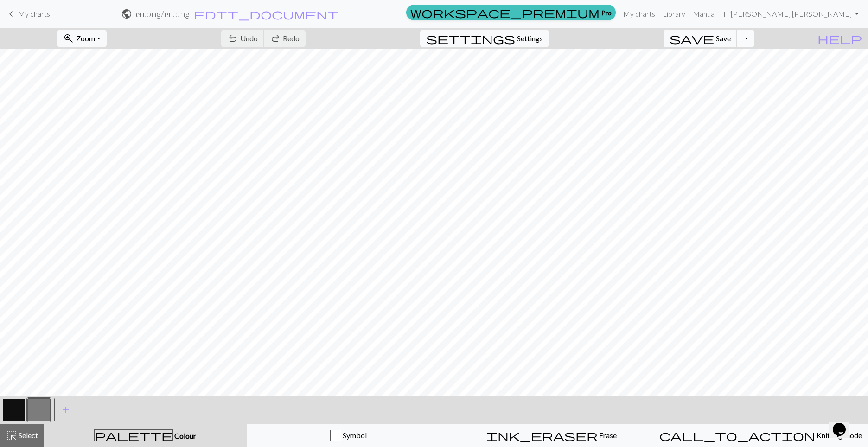  What do you see at coordinates (66, 410) in the screenshot?
I see `span: add` at bounding box center [66, 410].